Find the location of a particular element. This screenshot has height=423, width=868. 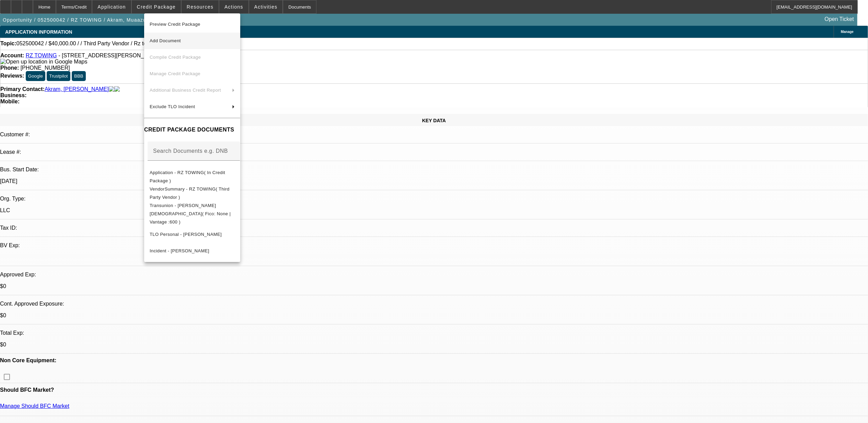

button: VendorSummary - RZ TOWING( Third Party Vendor ) is located at coordinates (192, 193).